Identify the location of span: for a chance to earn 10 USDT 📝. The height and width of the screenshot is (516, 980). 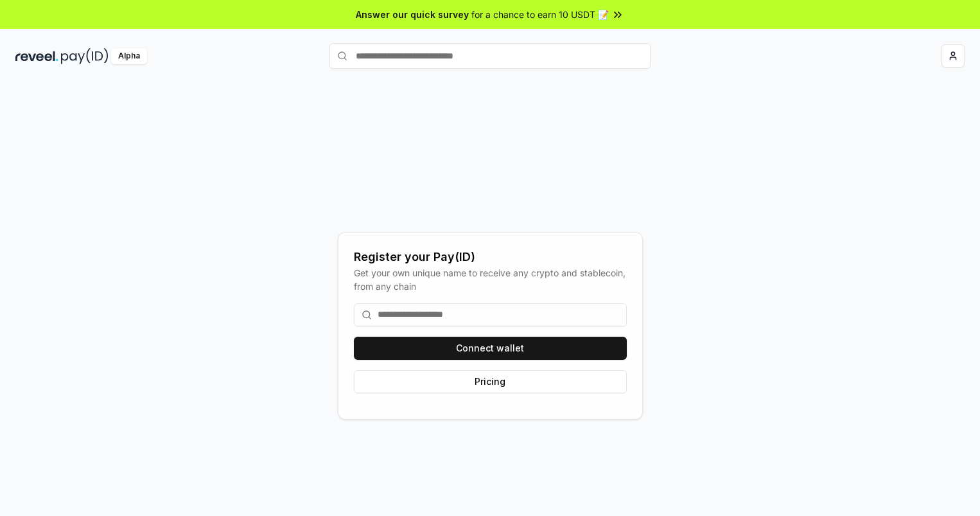
(540, 14).